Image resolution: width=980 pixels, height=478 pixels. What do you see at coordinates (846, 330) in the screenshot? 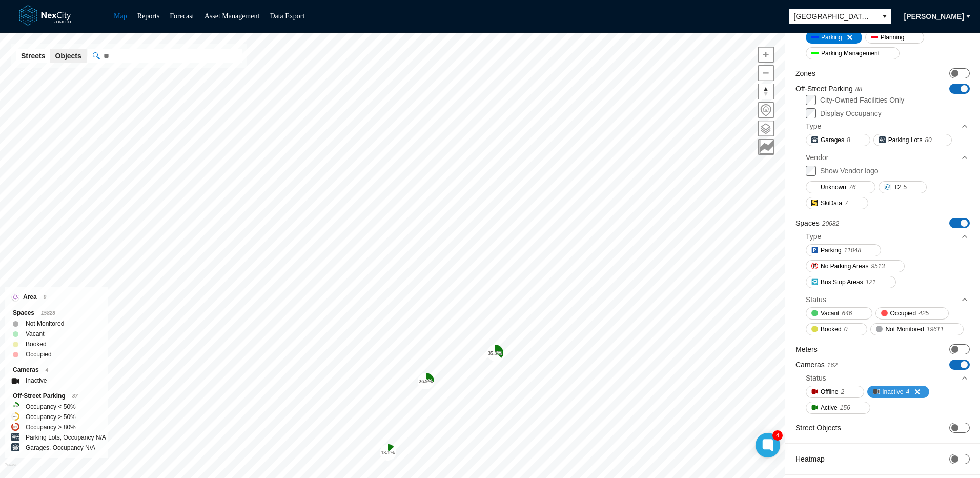
I see `span: 0` at bounding box center [846, 330].